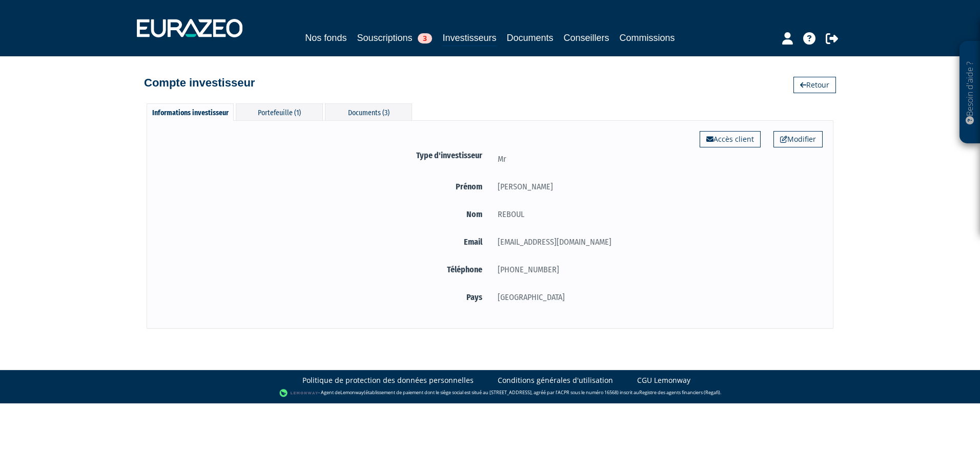 Image resolution: width=980 pixels, height=473 pixels. What do you see at coordinates (970, 93) in the screenshot?
I see `p: Besoin d'aide ?` at bounding box center [970, 93].